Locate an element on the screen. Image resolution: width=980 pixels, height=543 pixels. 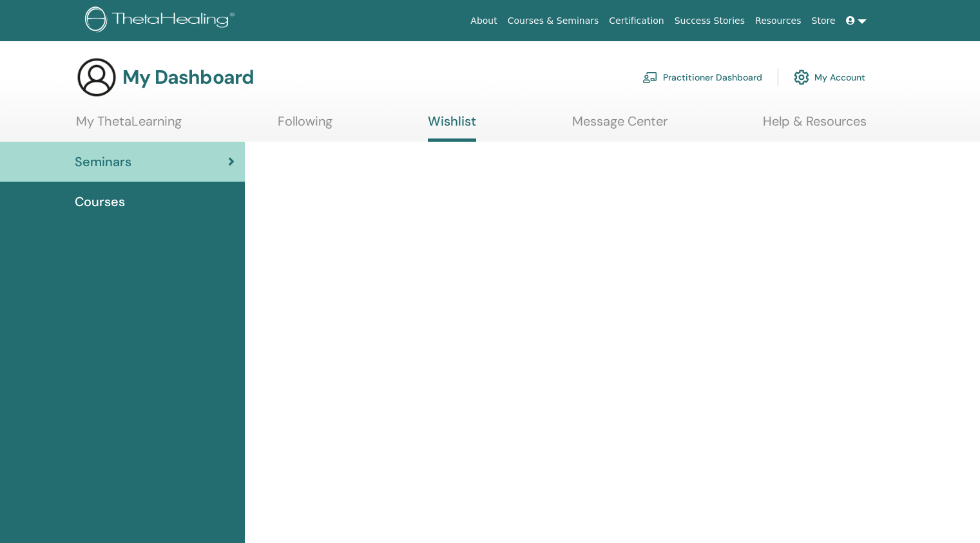
span: Courses is located at coordinates (100, 202).